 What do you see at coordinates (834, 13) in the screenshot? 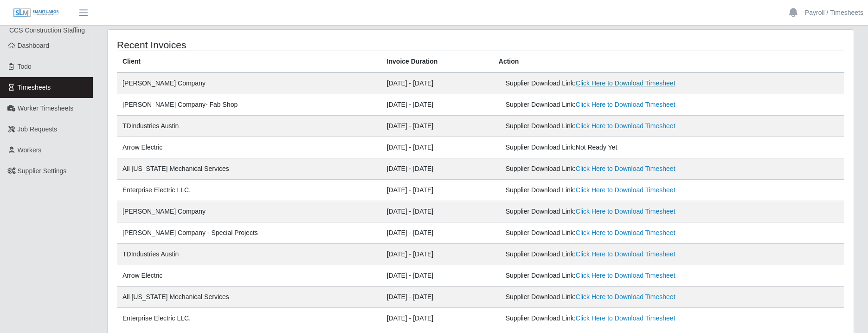
I see `a: Payroll / Timesheets` at bounding box center [834, 13].